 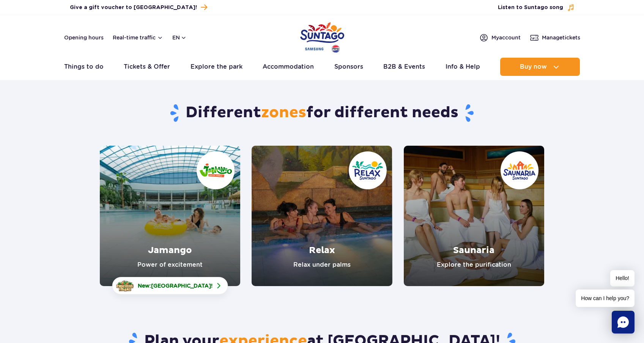 I want to click on button: Buy now, so click(x=540, y=67).